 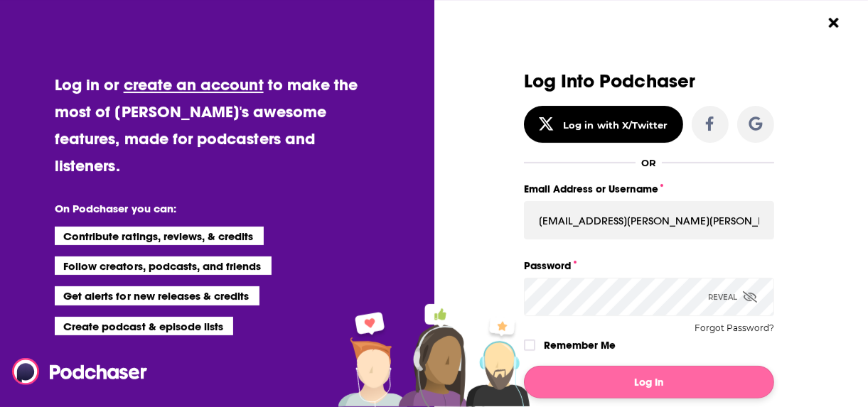 I want to click on a: Podchaser - Follow, Share and Rate Podcasts, so click(x=74, y=371).